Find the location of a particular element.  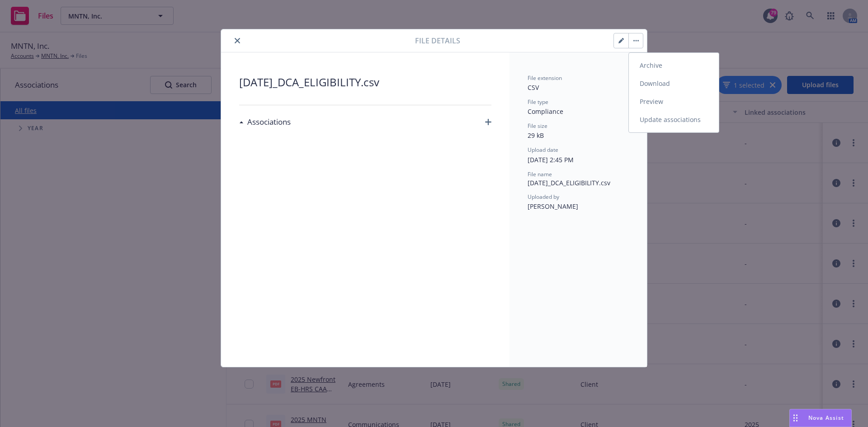

span: Compliance is located at coordinates (545, 111).